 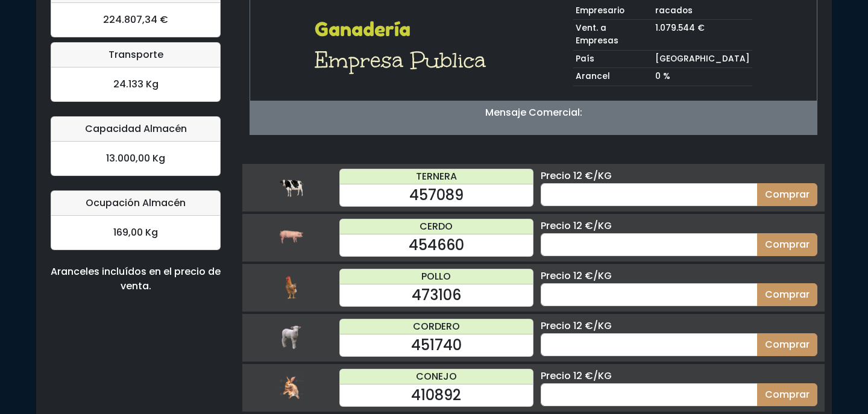 What do you see at coordinates (135, 233) in the screenshot?
I see `div: 169,00 Kg` at bounding box center [135, 233].